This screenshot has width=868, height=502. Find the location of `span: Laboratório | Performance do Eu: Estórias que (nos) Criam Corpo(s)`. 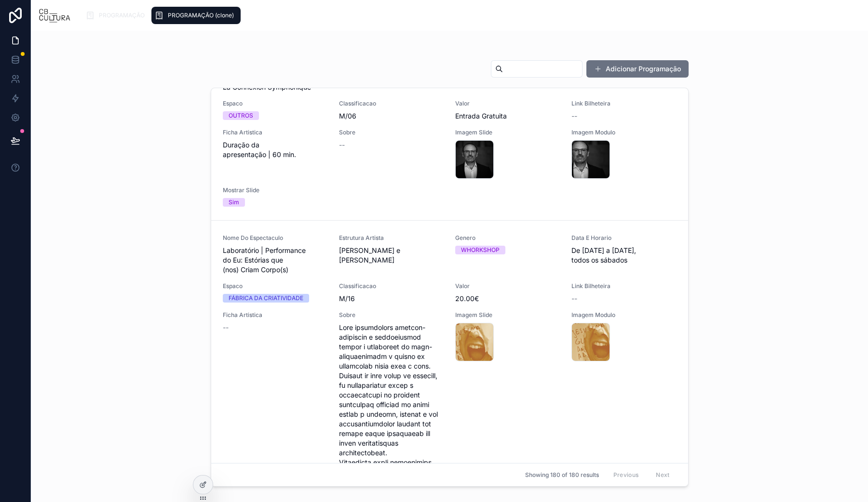

span: Laboratório | Performance do Eu: Estórias que (nos) Criam Corpo(s) is located at coordinates (275, 260).